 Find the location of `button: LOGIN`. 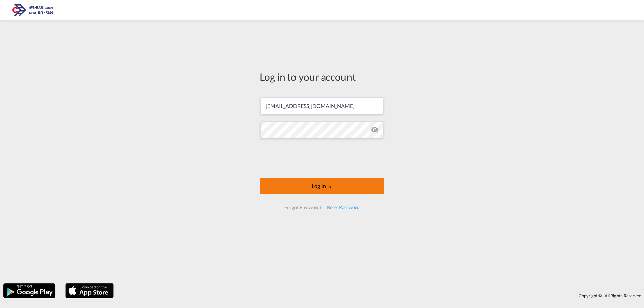

button: LOGIN is located at coordinates (322, 186).